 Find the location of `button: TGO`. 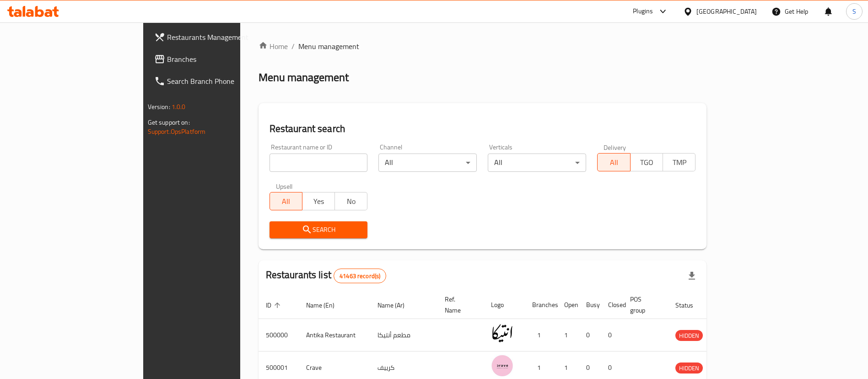

button: TGO is located at coordinates (647, 163).